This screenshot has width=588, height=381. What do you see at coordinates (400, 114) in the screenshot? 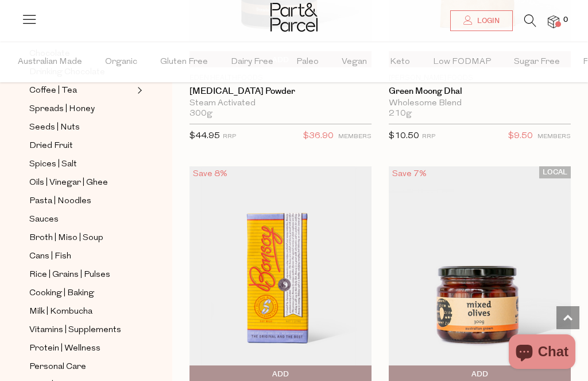
I see `span: 210g` at bounding box center [400, 114].